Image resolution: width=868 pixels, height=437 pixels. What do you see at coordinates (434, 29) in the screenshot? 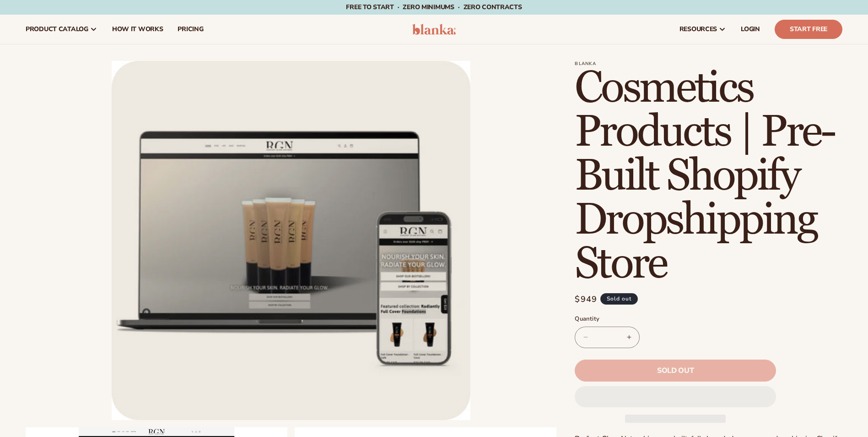
I see `img: logo` at bounding box center [434, 29].